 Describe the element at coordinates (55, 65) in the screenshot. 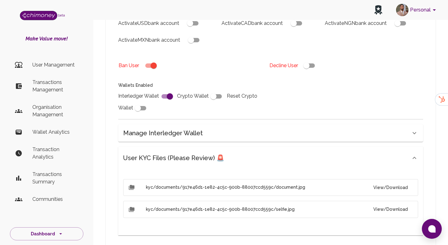

I see `p: User Management` at that location.